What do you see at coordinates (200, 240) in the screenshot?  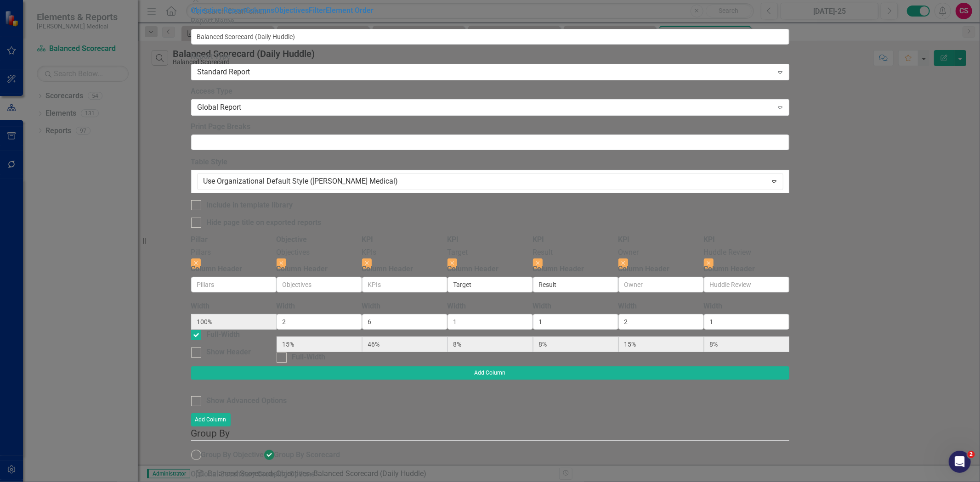 I see `label: Pillar` at bounding box center [200, 240].